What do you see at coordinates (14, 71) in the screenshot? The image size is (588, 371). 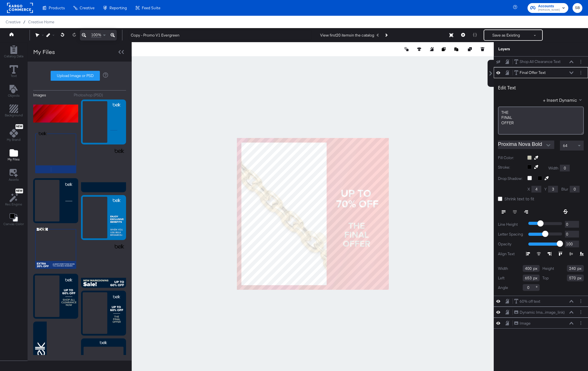 I see `button: Text` at bounding box center [14, 71].